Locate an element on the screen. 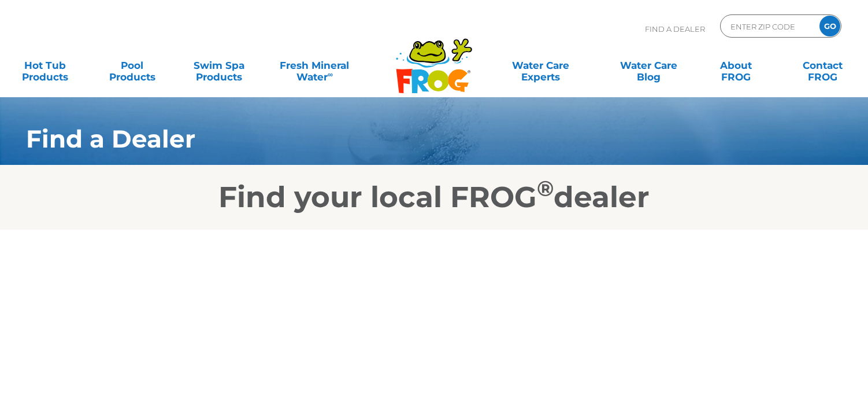  a: Water CareExperts is located at coordinates (541, 65).